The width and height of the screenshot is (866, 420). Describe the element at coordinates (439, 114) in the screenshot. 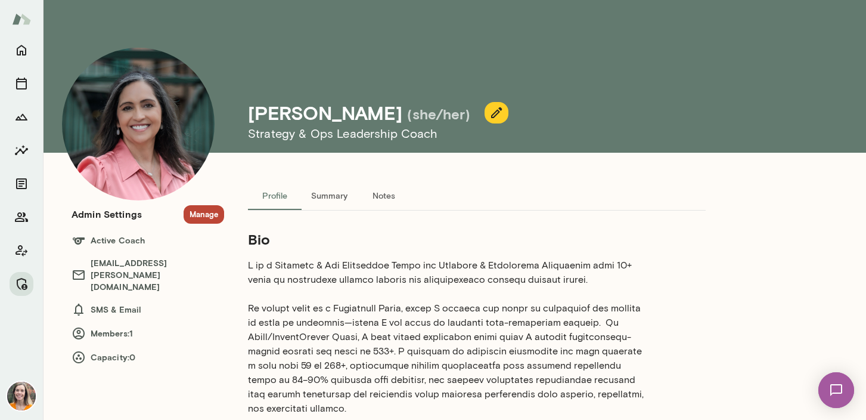

I see `h5: (she/her)` at that location.